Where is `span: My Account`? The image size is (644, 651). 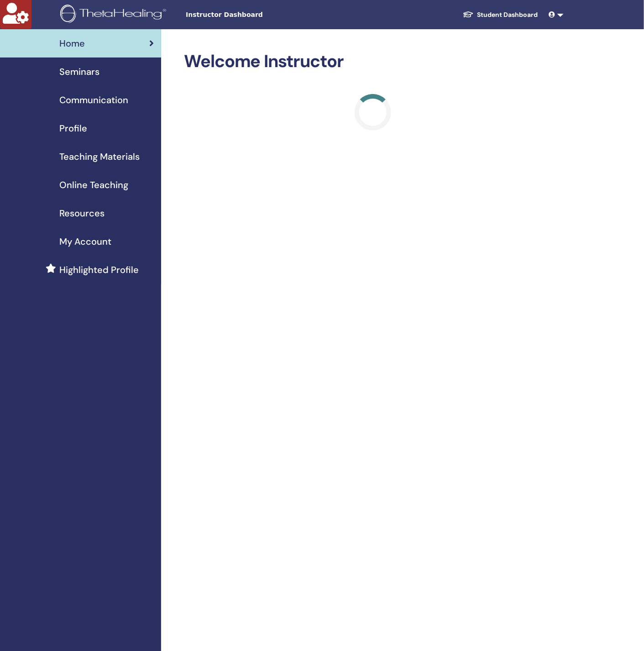 span: My Account is located at coordinates (85, 241).